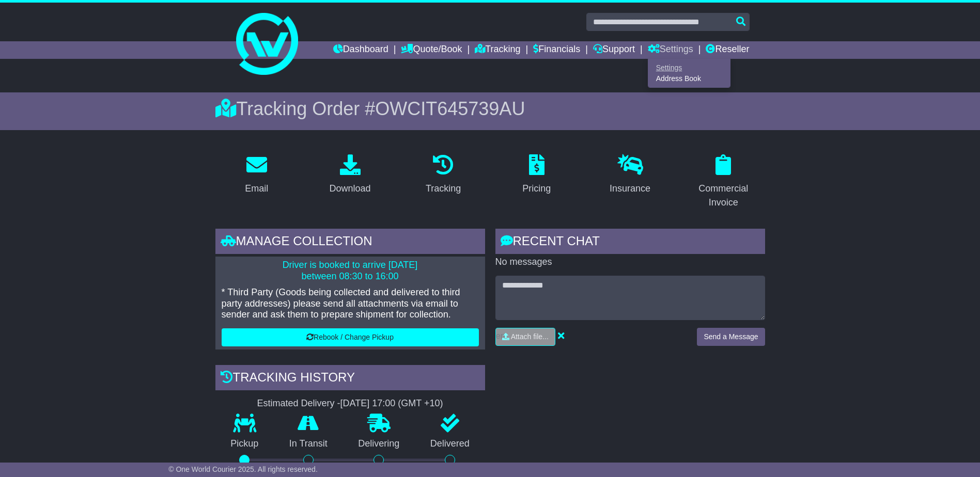 Image resolution: width=980 pixels, height=477 pixels. What do you see at coordinates (689, 73) in the screenshot?
I see `div: Quote/Book` at bounding box center [689, 73].